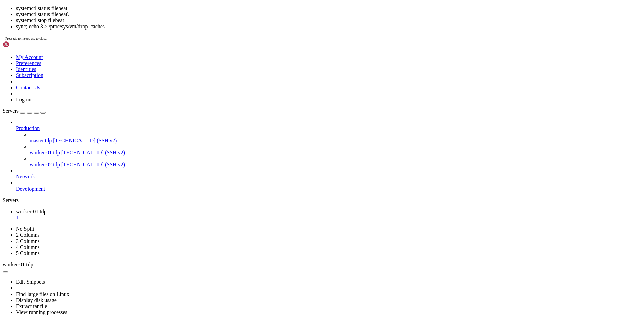  What do you see at coordinates (329, 129) in the screenshot?
I see `a: Production` at bounding box center [329, 129].